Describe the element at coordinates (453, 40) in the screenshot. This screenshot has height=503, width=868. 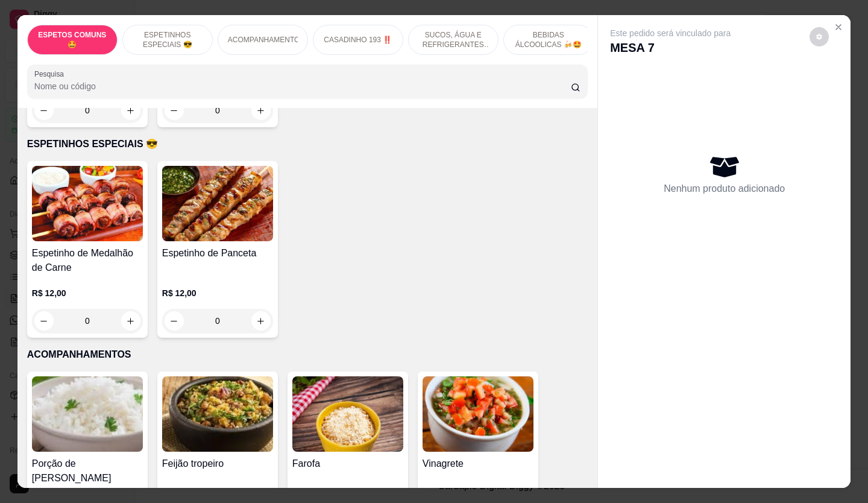
I see `p: SUCOS, ÁGUA E REFRIGERANTES 🥤` at that location.